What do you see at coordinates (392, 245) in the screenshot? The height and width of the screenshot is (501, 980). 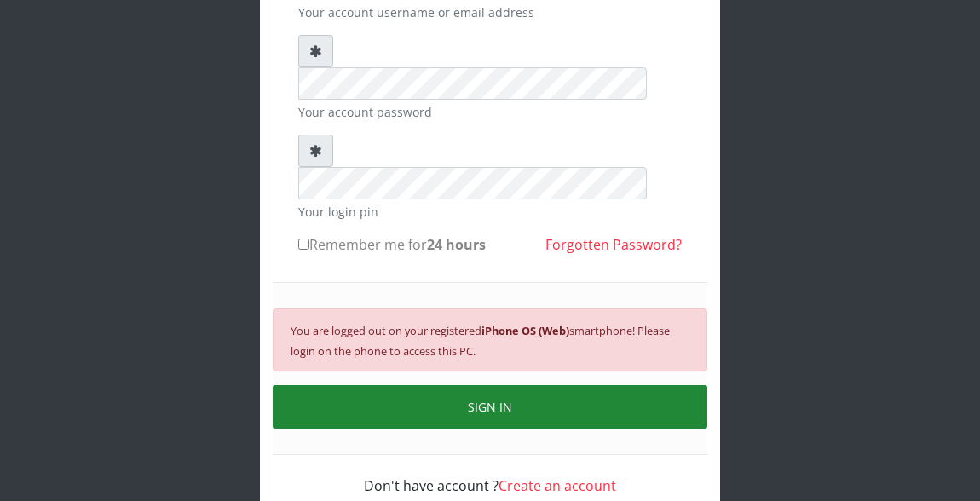 I see `label: Remember me for` at bounding box center [392, 245].